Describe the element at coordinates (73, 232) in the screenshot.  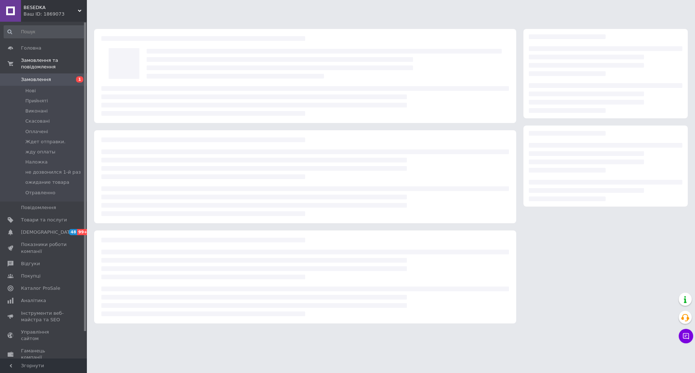
I see `span: 48` at that location.